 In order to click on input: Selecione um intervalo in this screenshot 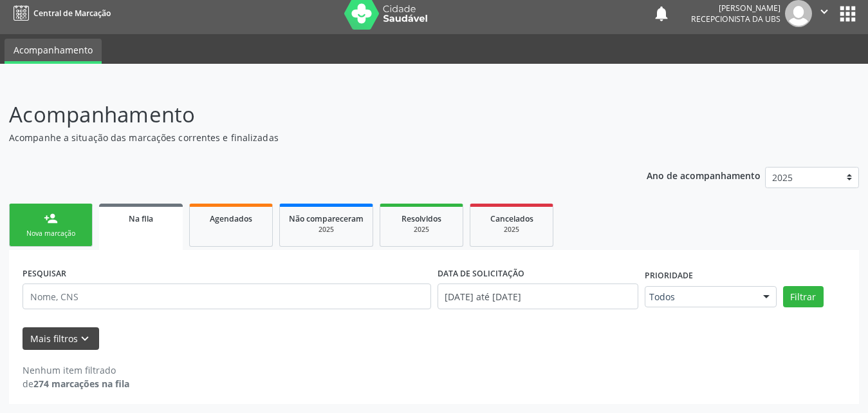, I will do `click(538, 296)`.